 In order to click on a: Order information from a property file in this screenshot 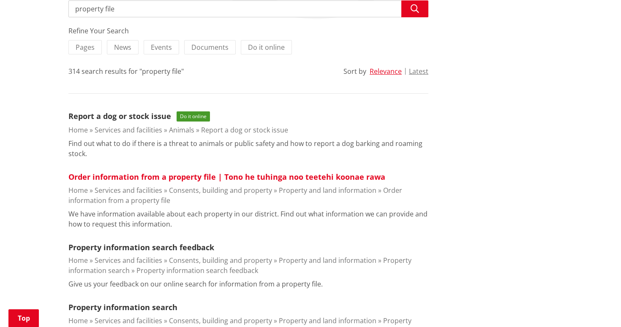, I will do `click(235, 196)`.